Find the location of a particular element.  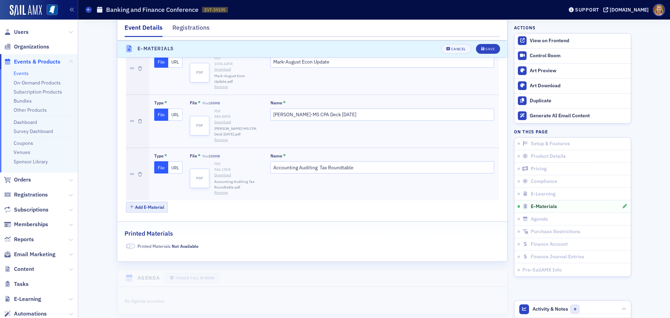

span: E-Materials is located at coordinates (544, 207).